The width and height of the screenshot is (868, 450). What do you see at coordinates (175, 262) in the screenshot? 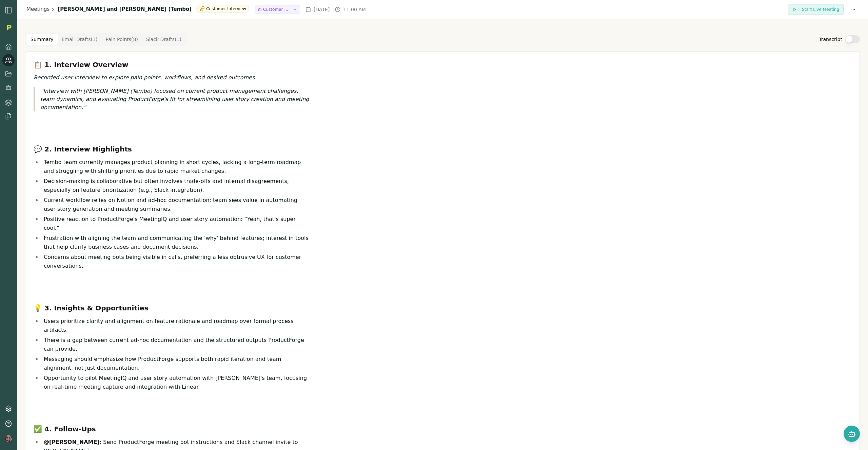
I see `li: Concerns about meeting bots being visible in calls, preferring a less obtrusive UX for customer c...` at bounding box center [175, 262].